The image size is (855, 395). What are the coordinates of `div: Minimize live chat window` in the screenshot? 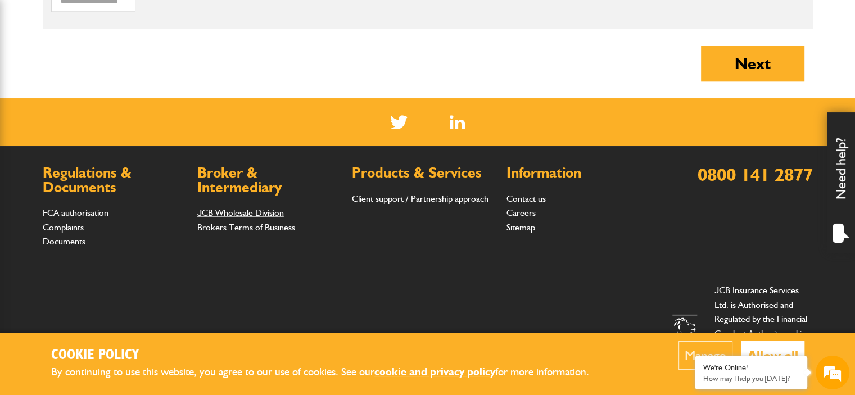 It's located at (198, 19).